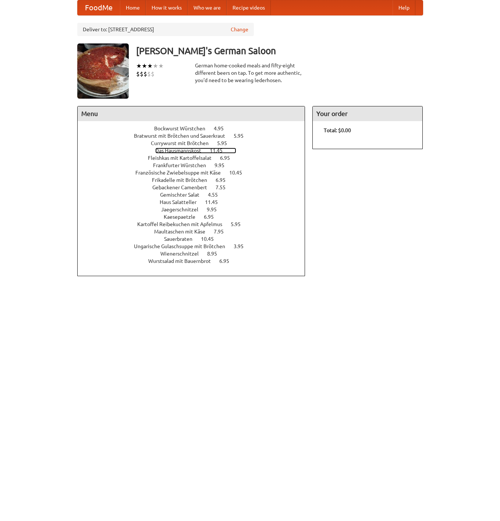 The height and width of the screenshot is (521, 500). I want to click on span: Wurstsalad mit Bauernbrot, so click(183, 261).